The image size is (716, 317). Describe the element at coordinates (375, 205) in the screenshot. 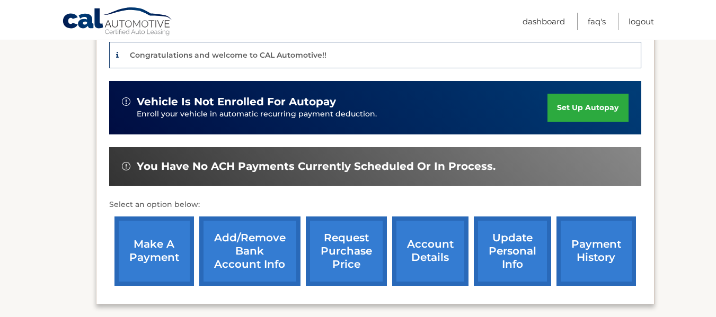

I see `p: Select an option below:` at that location.